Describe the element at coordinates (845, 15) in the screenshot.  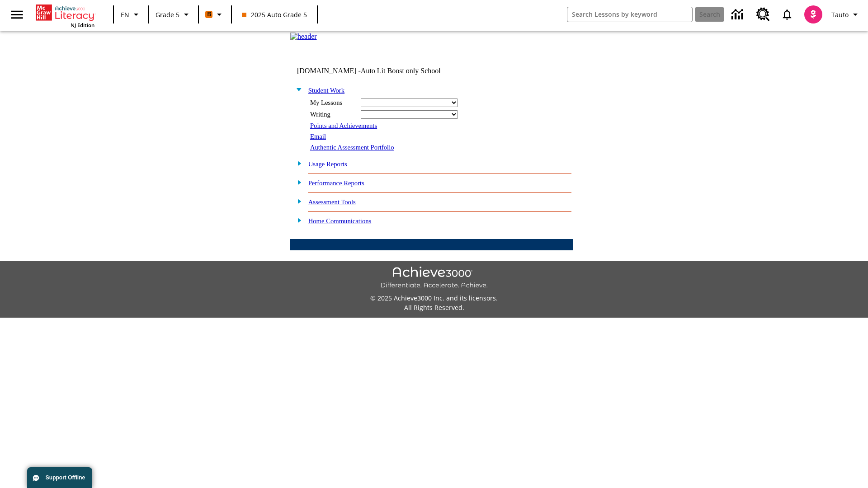
I see `button: Profile/Settings` at that location.